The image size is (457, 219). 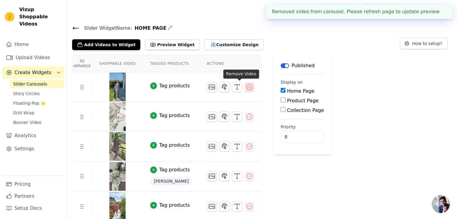 I want to click on span: Floating-Pop ⭐, so click(x=29, y=103).